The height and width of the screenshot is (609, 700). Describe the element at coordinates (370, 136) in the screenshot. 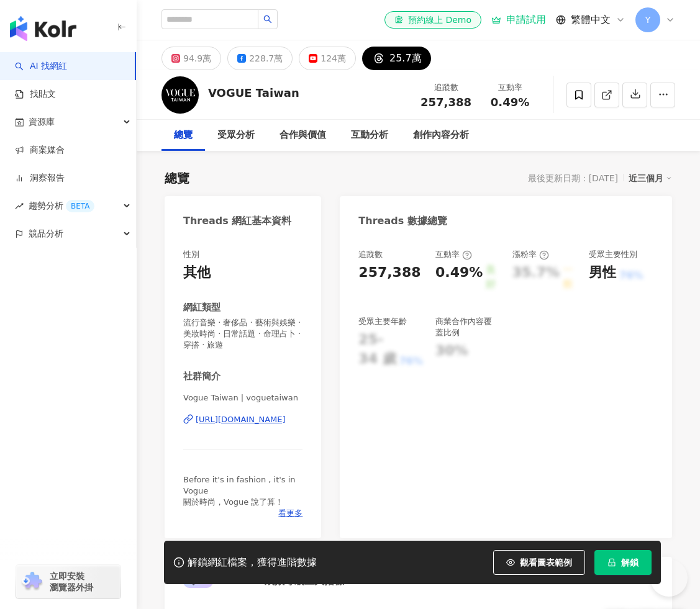

I see `div: 互動分析` at that location.